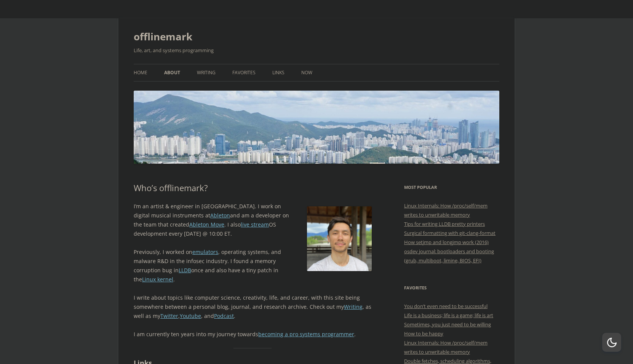 The image size is (633, 364). What do you see at coordinates (163, 37) in the screenshot?
I see `a: offlinemark` at bounding box center [163, 37].